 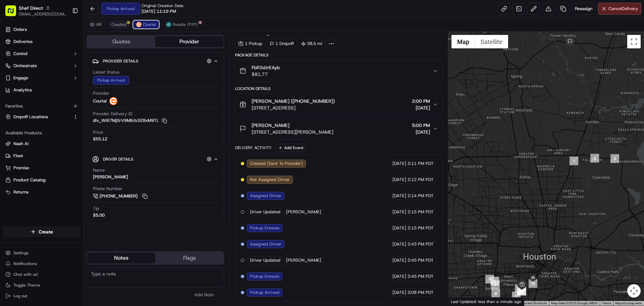 I want to click on button: CancelDelivery, so click(x=619, y=9).